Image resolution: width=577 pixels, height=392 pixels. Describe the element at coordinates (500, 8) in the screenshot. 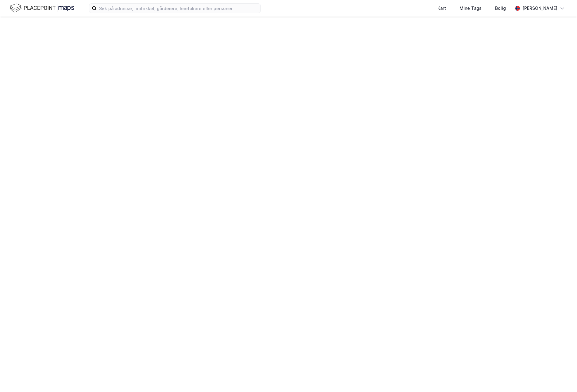

I see `div: Bolig` at that location.